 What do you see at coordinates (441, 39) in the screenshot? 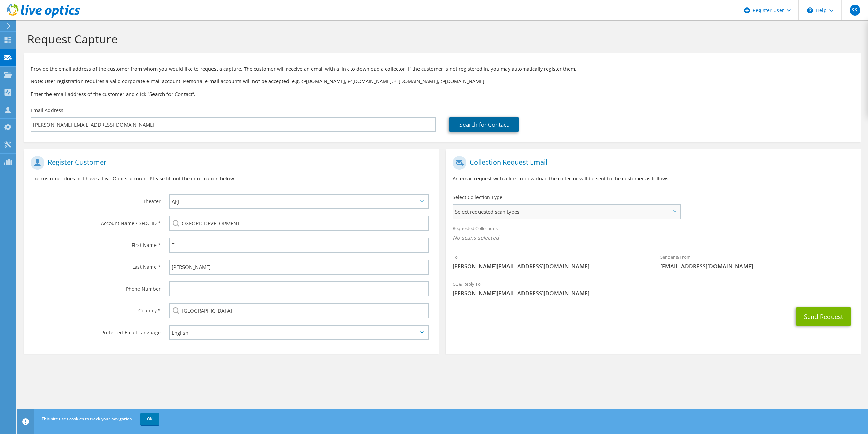
I see `h1: Request Capture` at bounding box center [441, 39].